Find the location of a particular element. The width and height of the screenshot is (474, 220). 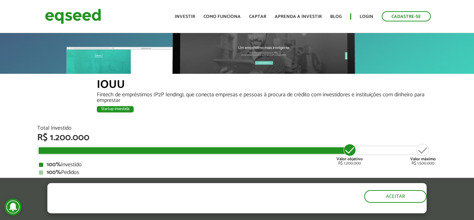

a: política de privacidade e de cookies is located at coordinates (180, 210).